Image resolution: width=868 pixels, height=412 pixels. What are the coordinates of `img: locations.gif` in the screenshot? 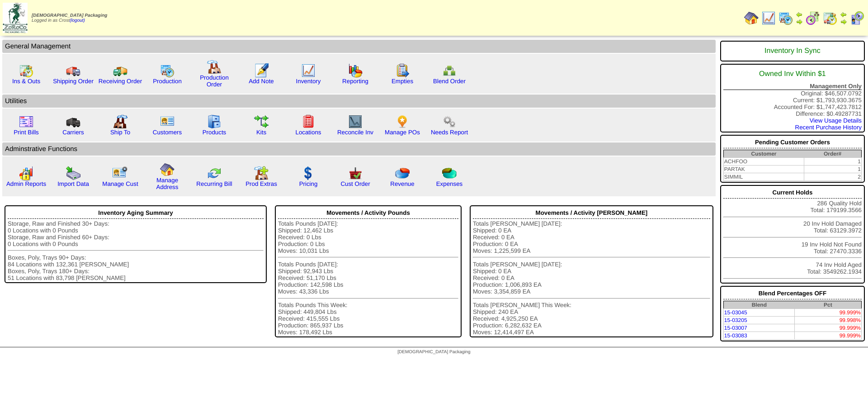 It's located at (309, 122).